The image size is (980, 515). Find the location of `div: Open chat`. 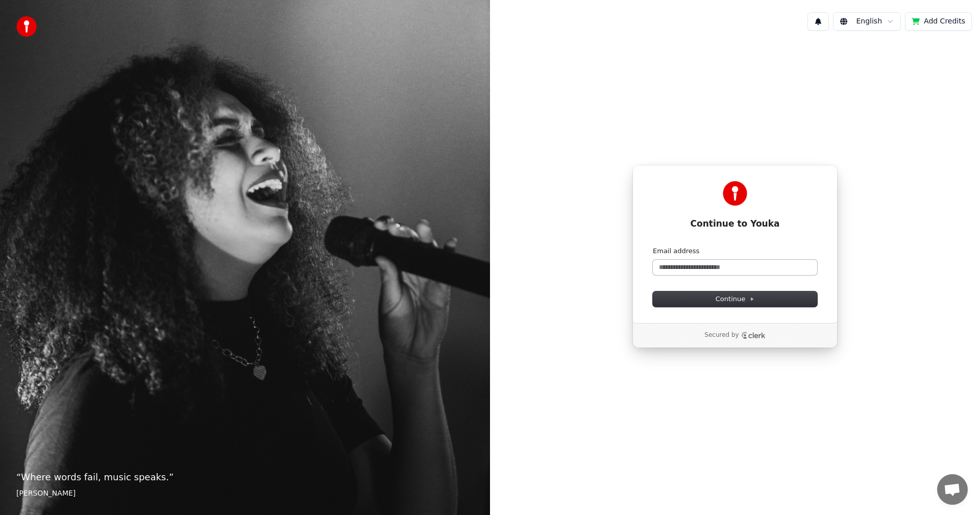

div: Open chat is located at coordinates (952, 489).